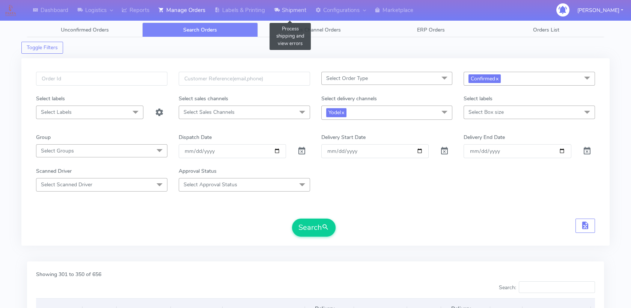  Describe the element at coordinates (347, 78) in the screenshot. I see `span: Select Order Type` at that location.